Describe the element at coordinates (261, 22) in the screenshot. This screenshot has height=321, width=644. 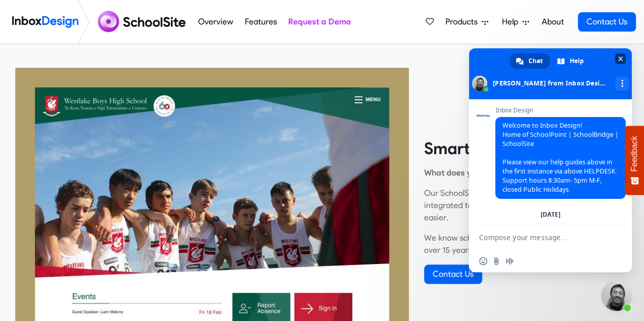
I see `a: Features` at that location.